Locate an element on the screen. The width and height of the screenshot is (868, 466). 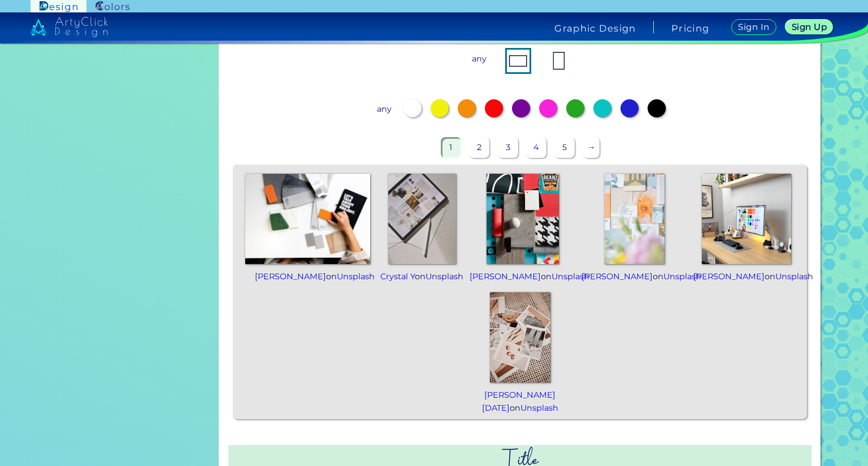
img: photo-1690228254548-31ef53e40cd1 is located at coordinates (747, 219).